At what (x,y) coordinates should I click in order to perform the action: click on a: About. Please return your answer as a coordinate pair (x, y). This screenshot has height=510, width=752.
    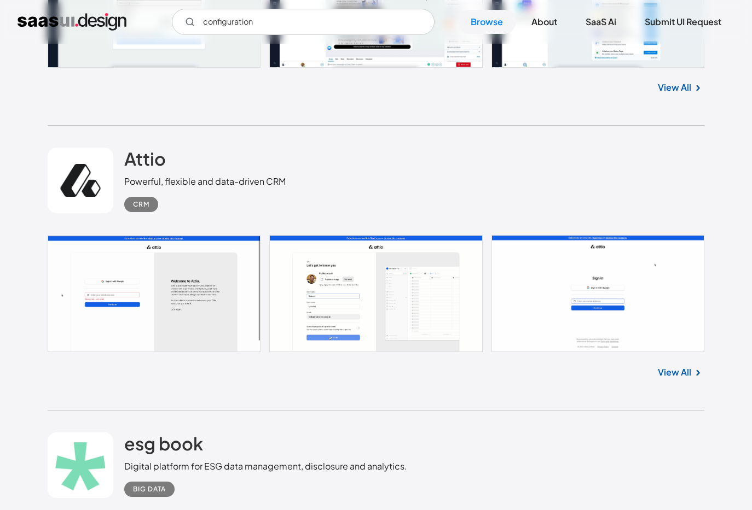
    Looking at the image, I should click on (544, 22).